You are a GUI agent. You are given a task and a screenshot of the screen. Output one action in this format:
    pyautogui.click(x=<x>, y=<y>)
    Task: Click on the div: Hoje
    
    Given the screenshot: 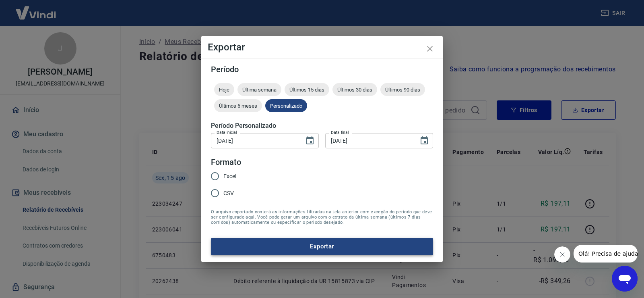 What is the action you would take?
    pyautogui.click(x=224, y=90)
    